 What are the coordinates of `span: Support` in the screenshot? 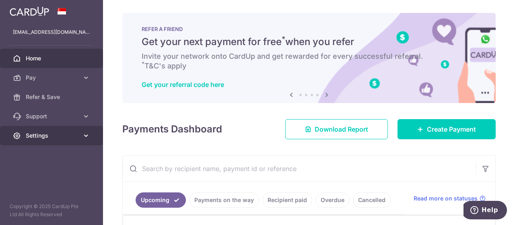 It's located at (52, 116).